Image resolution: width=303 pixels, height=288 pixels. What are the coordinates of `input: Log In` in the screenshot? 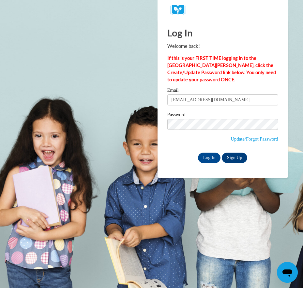 It's located at (209, 158).